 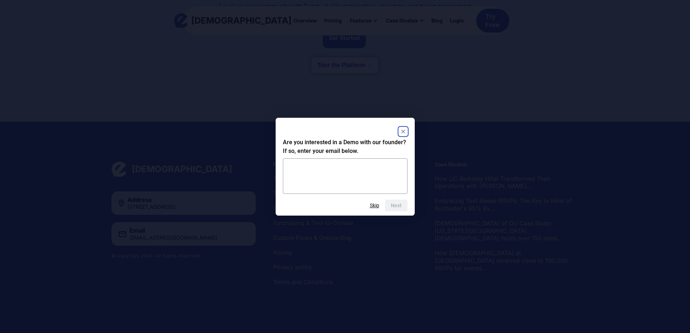 I want to click on button: Skip, so click(x=374, y=205).